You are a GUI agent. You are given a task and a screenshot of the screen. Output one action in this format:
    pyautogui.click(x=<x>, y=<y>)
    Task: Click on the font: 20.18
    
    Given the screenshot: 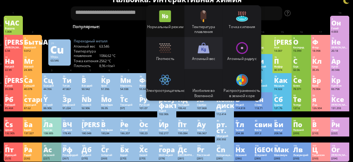 What is the action you would take?
    pyautogui.click(x=334, y=50)
    